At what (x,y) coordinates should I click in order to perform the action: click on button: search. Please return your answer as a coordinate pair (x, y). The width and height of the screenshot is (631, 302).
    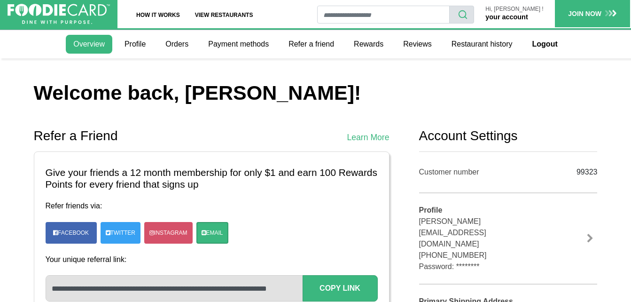
    Looking at the image, I should click on (462, 15).